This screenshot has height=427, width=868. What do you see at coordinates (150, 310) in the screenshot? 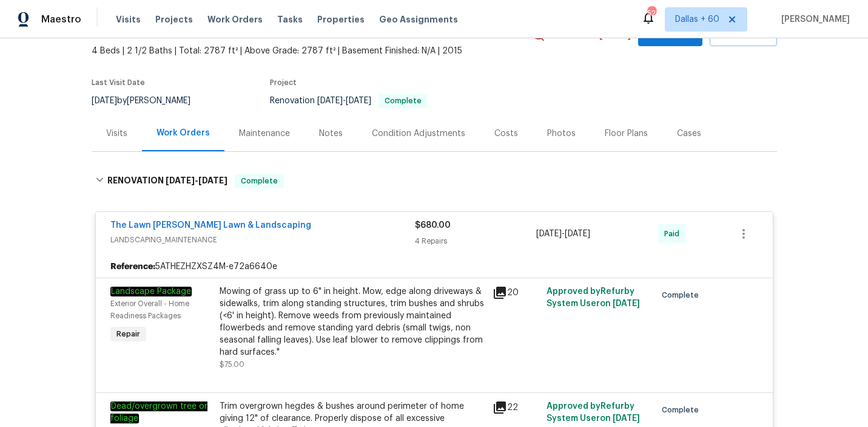
I see `span: Exterior Overall - Home Readiness Packages` at bounding box center [150, 310].